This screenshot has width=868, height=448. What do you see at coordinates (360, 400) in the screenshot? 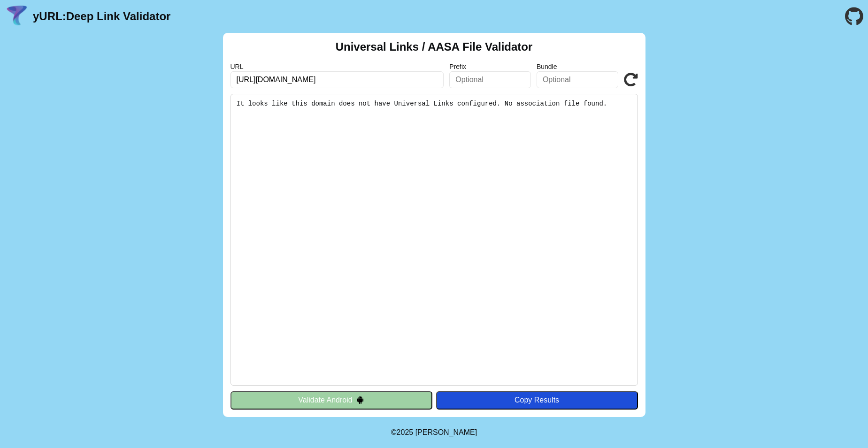
I see `img: droidIcon.svg` at bounding box center [360, 400].